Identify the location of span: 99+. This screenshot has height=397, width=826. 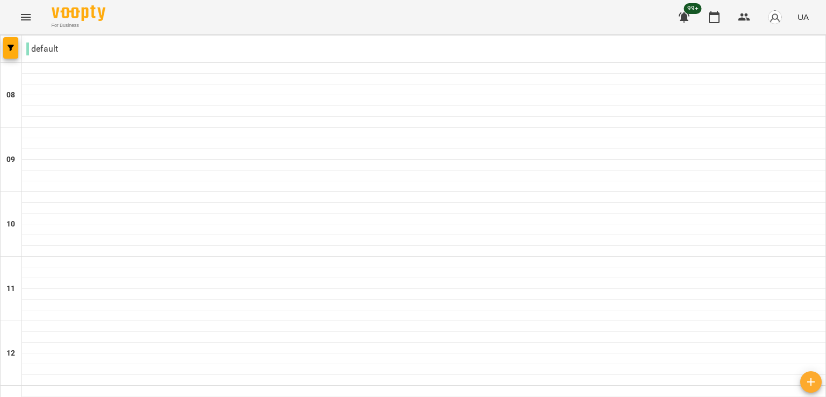
(692, 9).